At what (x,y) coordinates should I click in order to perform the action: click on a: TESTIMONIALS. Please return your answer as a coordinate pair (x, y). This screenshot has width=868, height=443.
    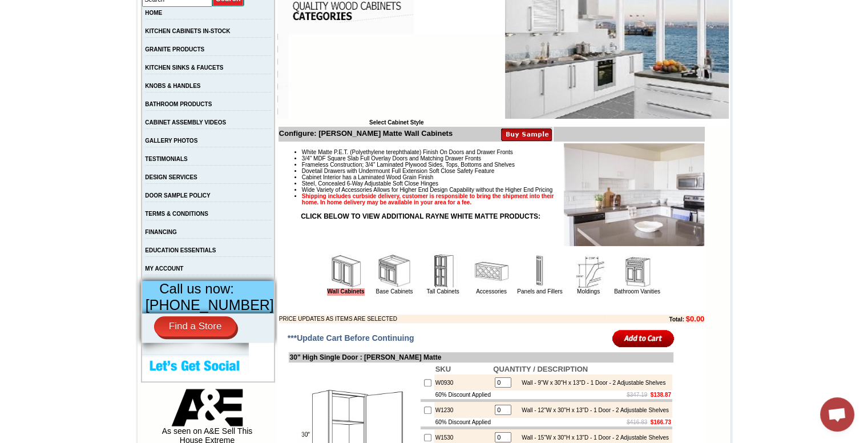
    Looking at the image, I should click on (166, 158).